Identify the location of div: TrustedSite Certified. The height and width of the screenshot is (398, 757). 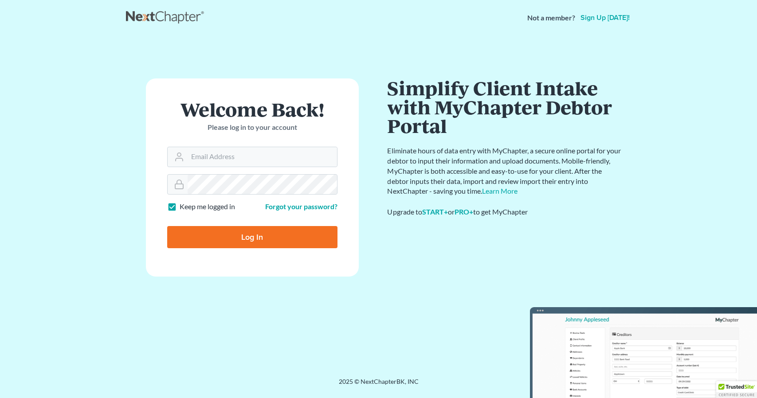
(737, 390).